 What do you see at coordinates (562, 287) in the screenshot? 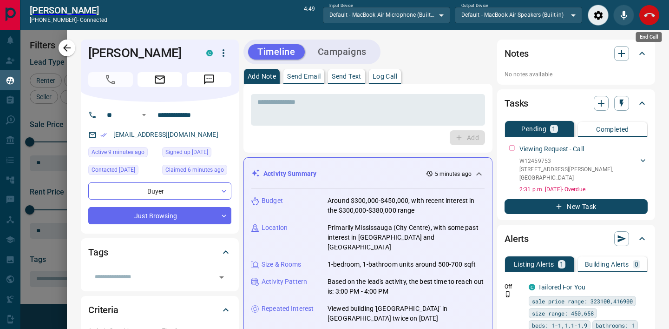
I see `a: Tailored For You` at bounding box center [562, 287].